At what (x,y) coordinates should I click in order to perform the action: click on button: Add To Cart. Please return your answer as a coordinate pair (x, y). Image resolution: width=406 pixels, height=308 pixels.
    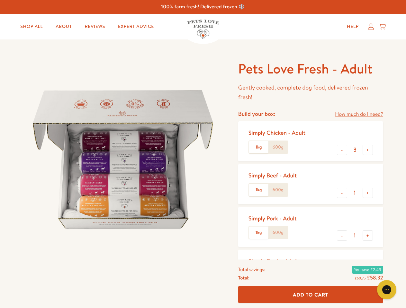
    Looking at the image, I should click on (310, 295).